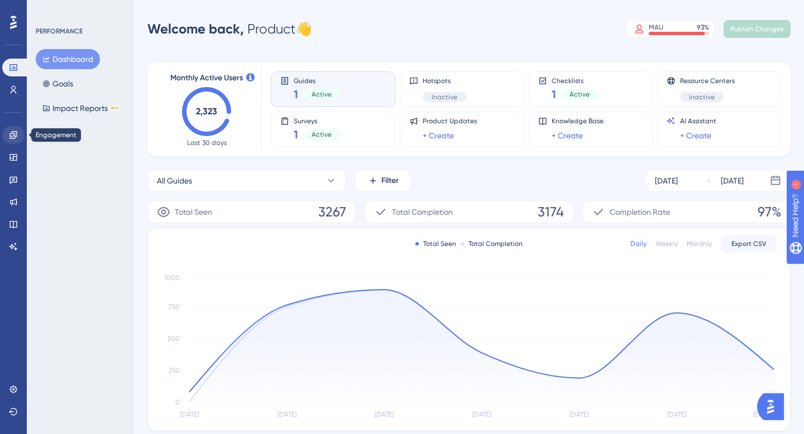 Image resolution: width=804 pixels, height=434 pixels. What do you see at coordinates (174, 307) in the screenshot?
I see `tspan: 750` at bounding box center [174, 307].